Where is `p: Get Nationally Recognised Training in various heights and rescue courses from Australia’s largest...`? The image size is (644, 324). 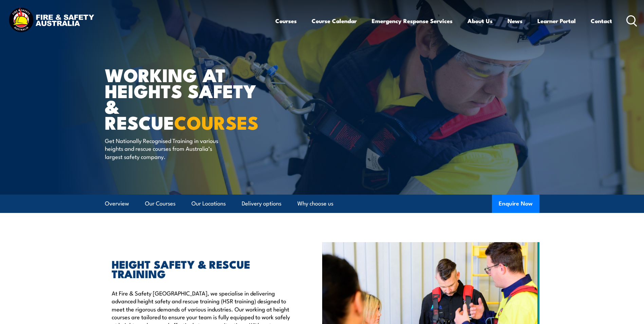
p: Get Nationally Recognised Training in various heights and rescue courses from Australia’s largest... is located at coordinates (167, 148).